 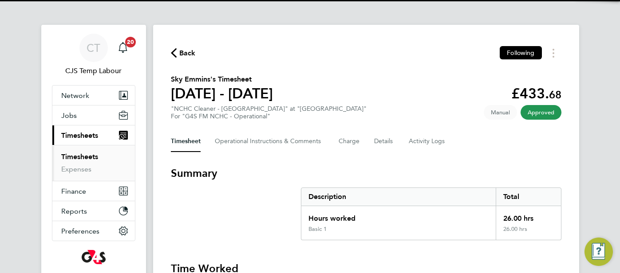 What do you see at coordinates (94, 257) in the screenshot?
I see `a: Go to home page` at bounding box center [94, 257].